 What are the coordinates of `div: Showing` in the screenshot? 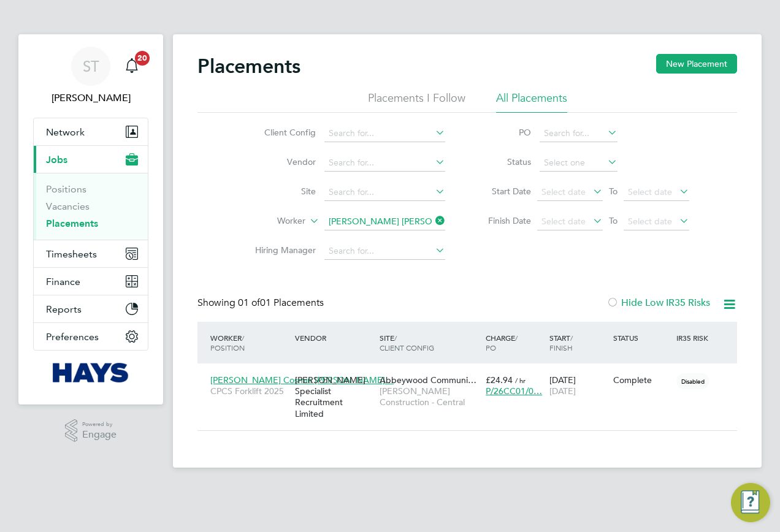 It's located at (262, 303).